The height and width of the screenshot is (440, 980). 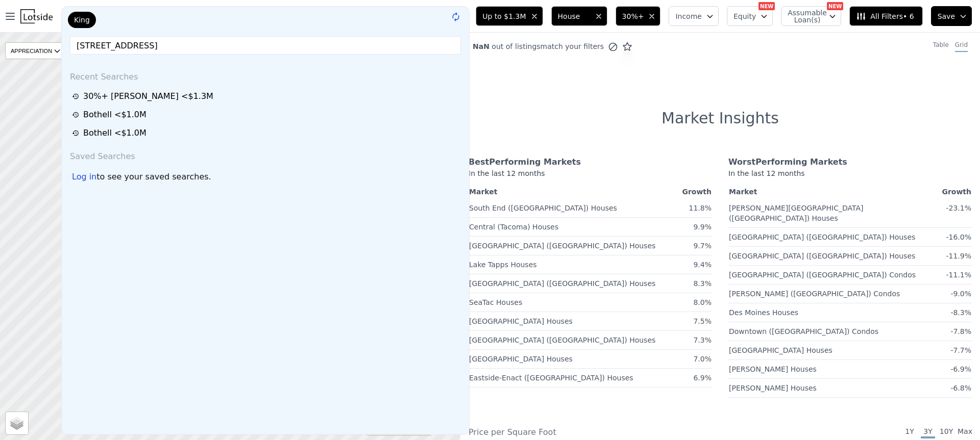 What do you see at coordinates (702, 359) in the screenshot?
I see `span: 7.0%` at bounding box center [702, 359].